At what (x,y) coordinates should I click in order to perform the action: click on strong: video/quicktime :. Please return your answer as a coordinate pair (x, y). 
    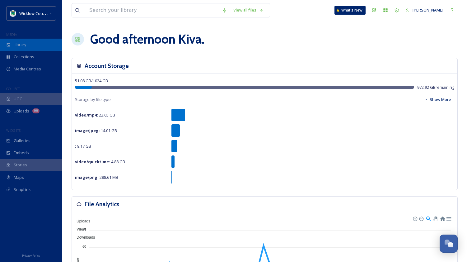
    Looking at the image, I should click on (92, 161).